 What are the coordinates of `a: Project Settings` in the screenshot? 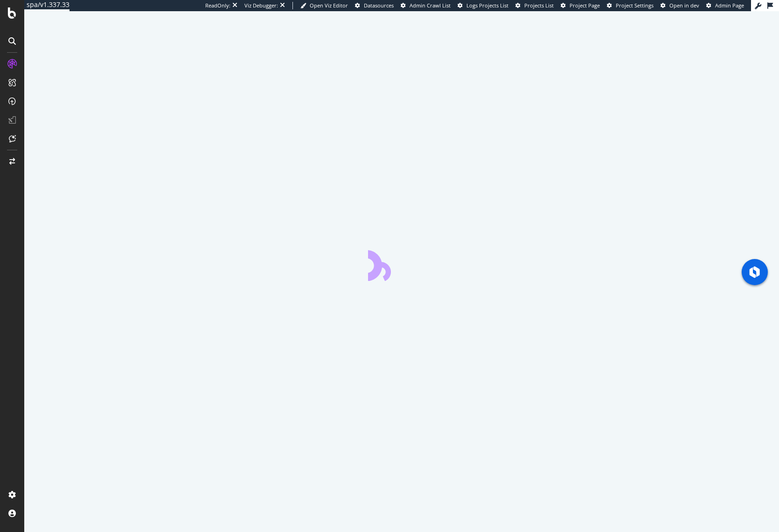 It's located at (631, 6).